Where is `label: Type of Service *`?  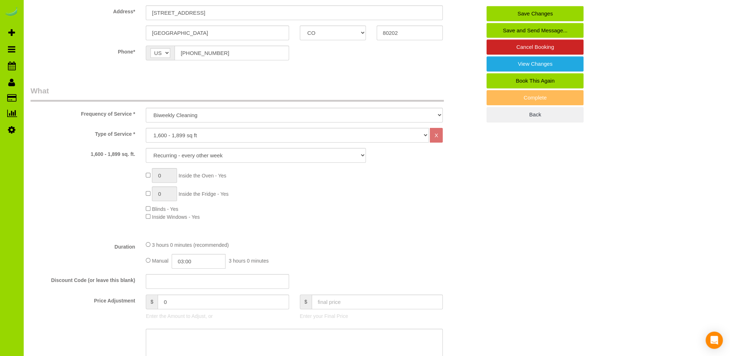 label: Type of Service * is located at coordinates (83, 133).